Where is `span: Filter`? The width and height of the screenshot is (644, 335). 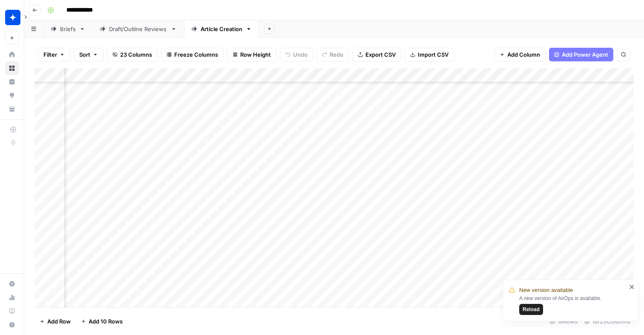
span: Filter is located at coordinates (50, 55).